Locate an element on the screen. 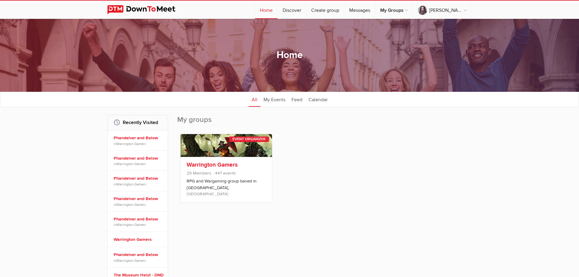  img: DownToMeet is located at coordinates (146, 10).